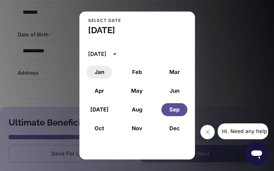 This screenshot has width=274, height=171. What do you see at coordinates (174, 91) in the screenshot?
I see `button: June` at bounding box center [174, 91].